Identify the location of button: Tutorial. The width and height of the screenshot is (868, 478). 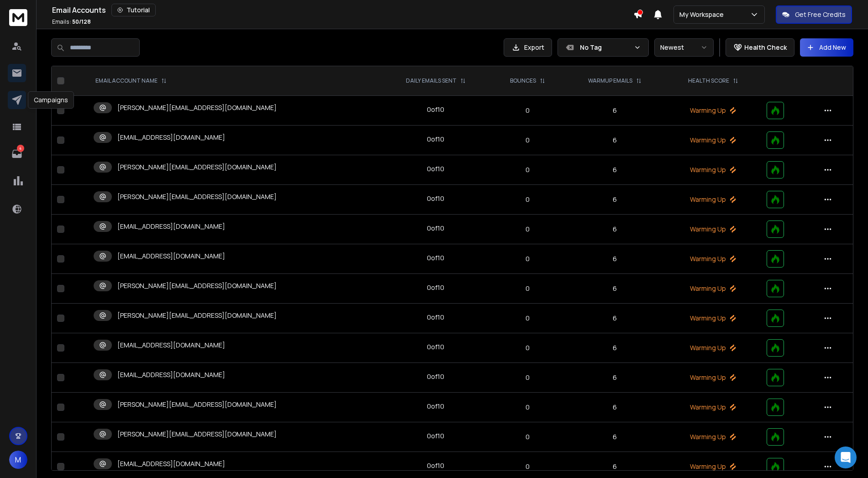
(133, 10).